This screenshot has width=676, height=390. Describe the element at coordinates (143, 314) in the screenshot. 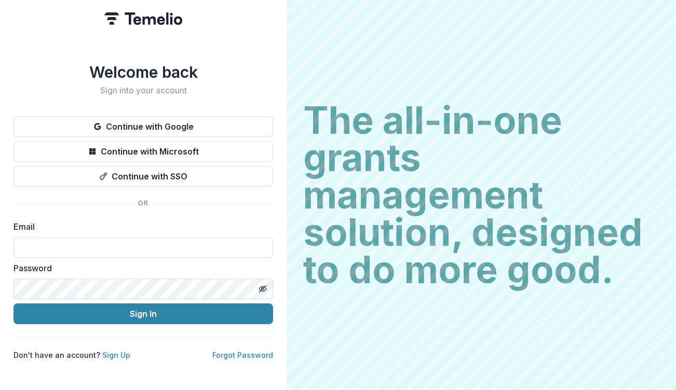

I see `button: Sign In` at that location.